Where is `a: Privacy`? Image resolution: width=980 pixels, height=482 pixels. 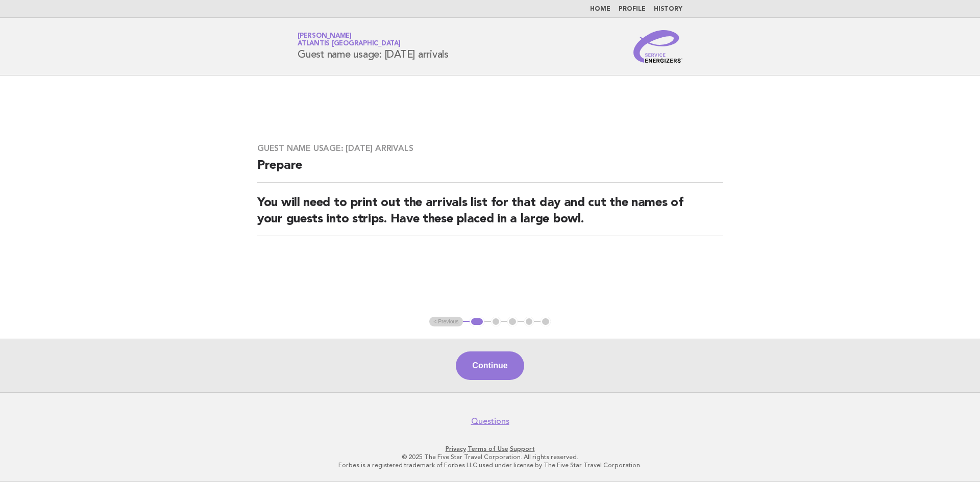
a: Privacy is located at coordinates (456, 449).